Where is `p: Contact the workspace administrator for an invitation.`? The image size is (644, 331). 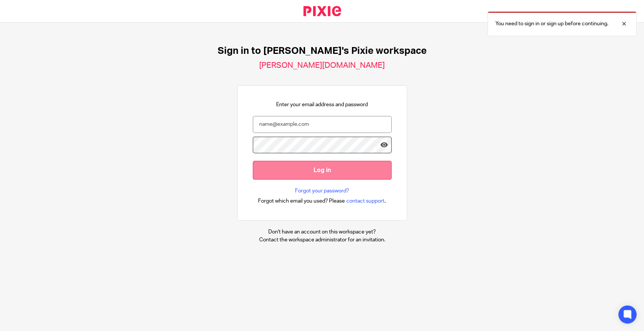 p: Contact the workspace administrator for an invitation. is located at coordinates (322, 240).